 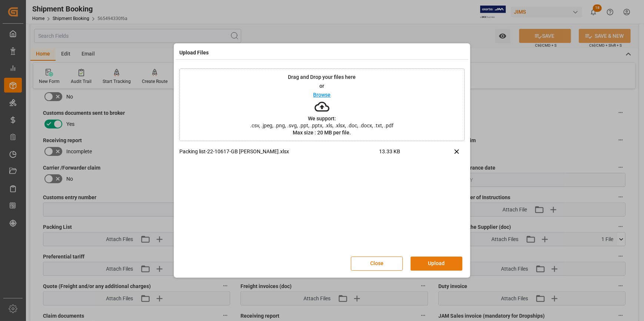 What do you see at coordinates (322, 86) in the screenshot?
I see `p: or` at bounding box center [322, 86].